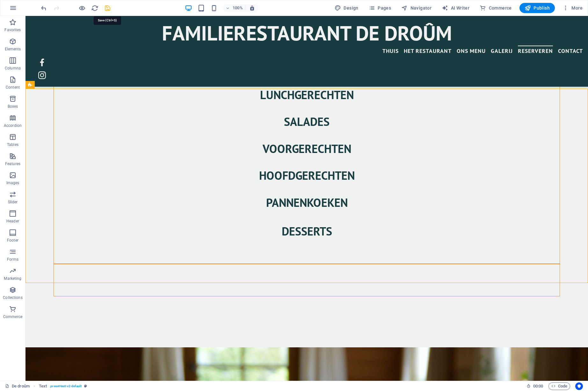  Describe the element at coordinates (12, 279) in the screenshot. I see `p: Marketing` at that location.